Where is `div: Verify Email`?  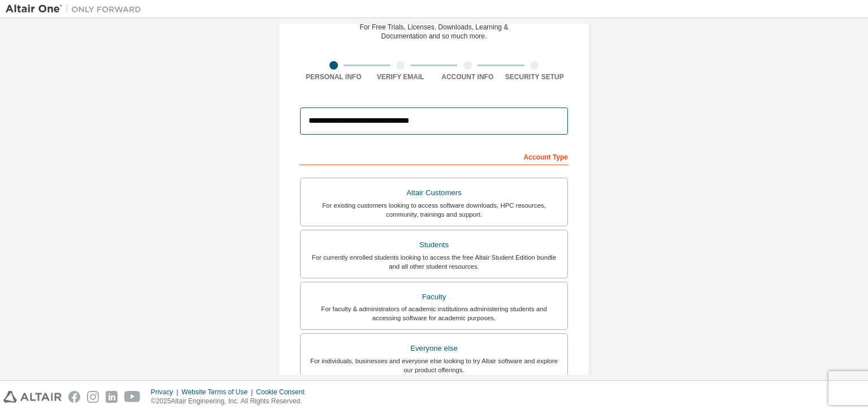 div: Verify Email is located at coordinates (401, 77).